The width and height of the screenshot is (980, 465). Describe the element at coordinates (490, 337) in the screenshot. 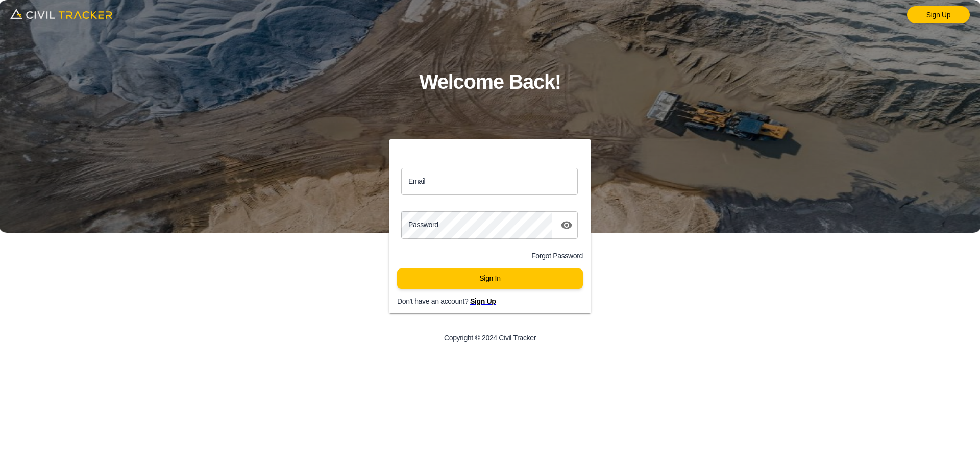

I see `p: Copyright © 2024 Civil Tracker` at that location.